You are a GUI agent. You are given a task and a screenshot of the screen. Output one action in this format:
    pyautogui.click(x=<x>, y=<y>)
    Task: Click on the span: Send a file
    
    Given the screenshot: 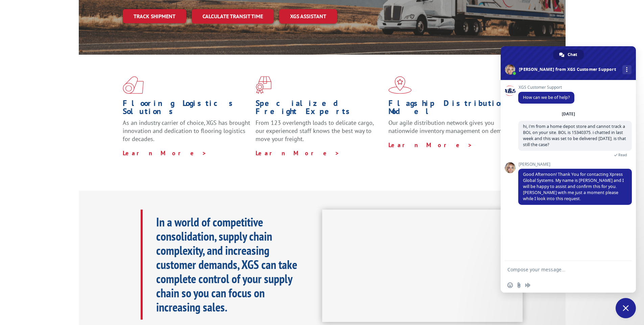 What is the action you would take?
    pyautogui.click(x=519, y=285)
    